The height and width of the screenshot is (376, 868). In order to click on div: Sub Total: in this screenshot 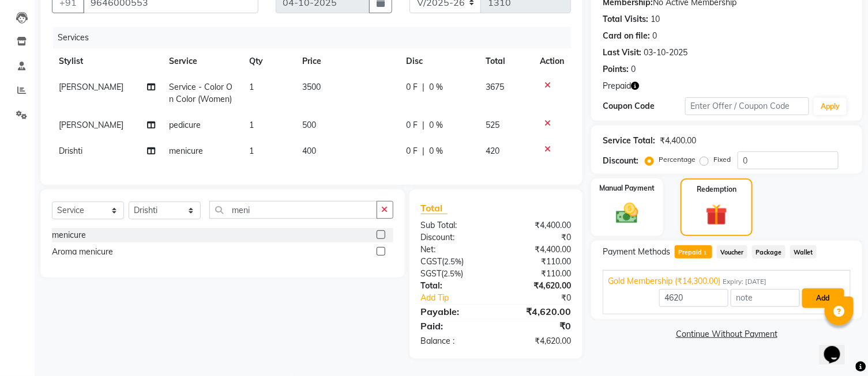, I will do `click(453, 225)`.